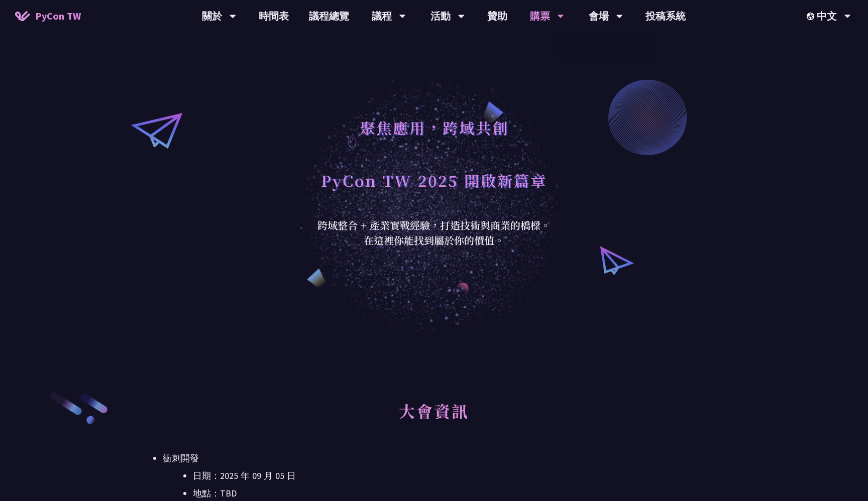 The height and width of the screenshot is (501, 868). What do you see at coordinates (434, 233) in the screenshot?
I see `div: 跨域整合 + 產業實戰經驗，打造技術與商業的橋樑。 在這裡你能找到屬於你的價值。` at bounding box center [434, 233].